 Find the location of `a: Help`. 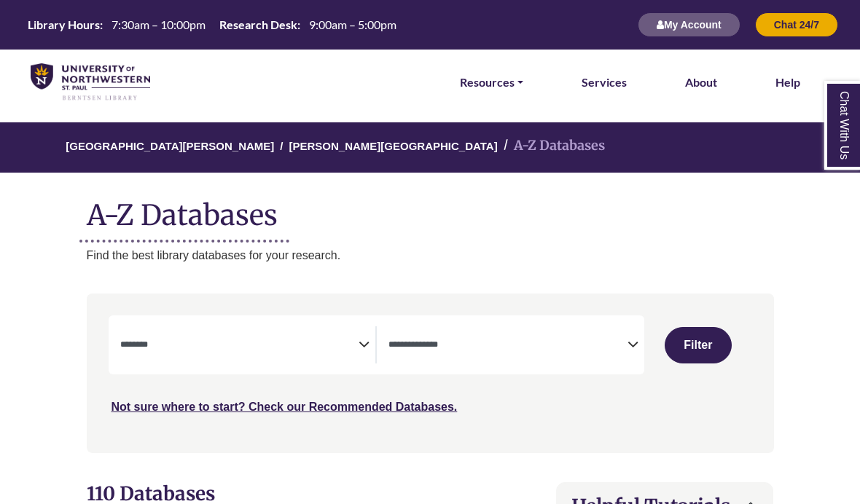

a: Help is located at coordinates (788, 82).